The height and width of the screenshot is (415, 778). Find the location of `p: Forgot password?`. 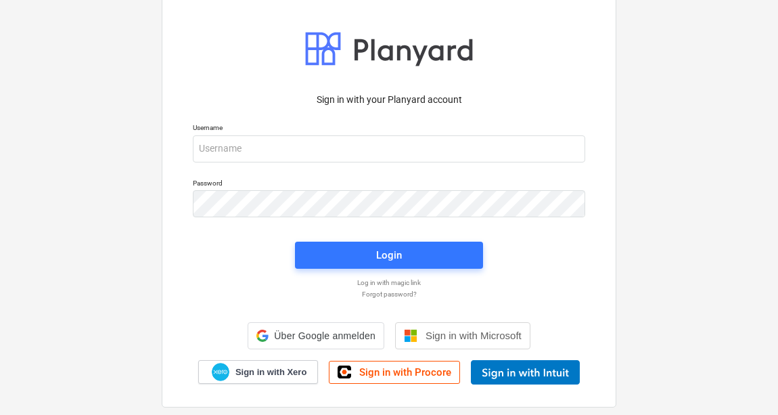

p: Forgot password? is located at coordinates (389, 294).